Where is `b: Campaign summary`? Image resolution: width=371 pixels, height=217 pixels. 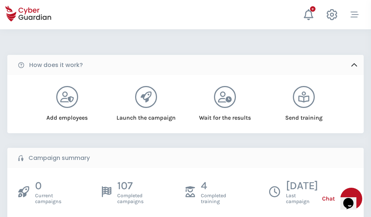 b: Campaign summary is located at coordinates (59, 158).